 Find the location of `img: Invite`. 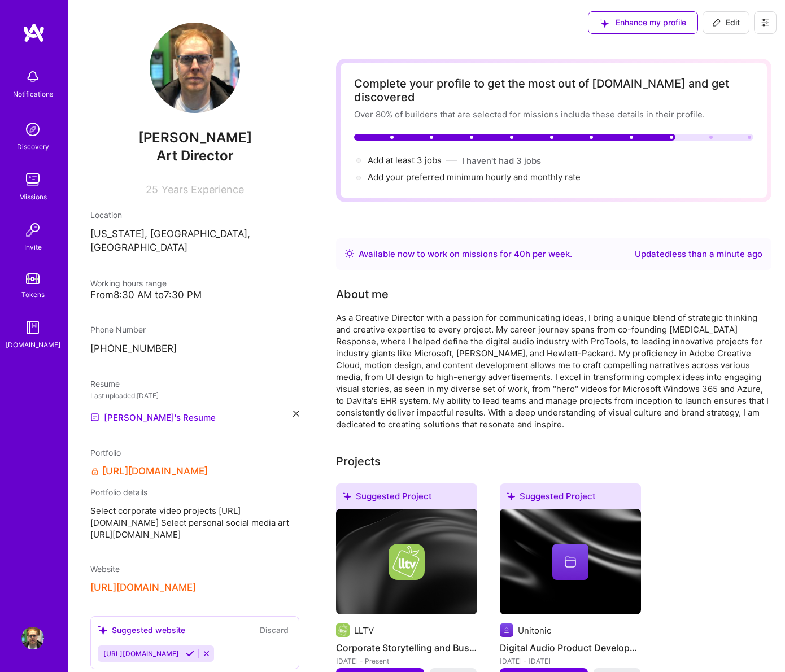

img: Invite is located at coordinates (33, 229).